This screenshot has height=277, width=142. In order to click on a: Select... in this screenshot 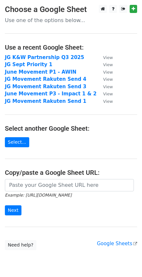, I will do `click(17, 142)`.